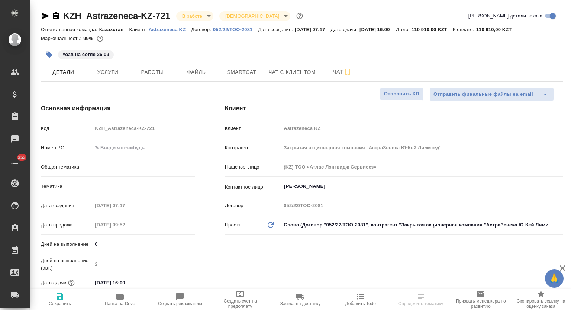 Image resolution: width=571 pixels, height=310 pixels. Describe the element at coordinates (192, 16) in the screenshot. I see `button: В работе` at that location.